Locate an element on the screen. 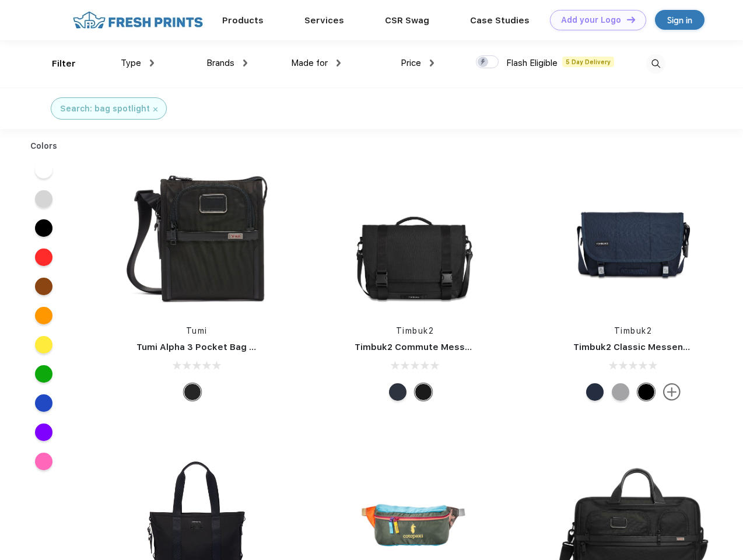  img: desktop_search.svg is located at coordinates (656, 63).